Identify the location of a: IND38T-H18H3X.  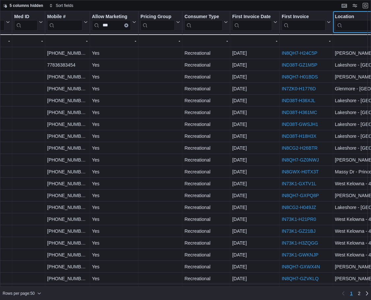
(299, 136).